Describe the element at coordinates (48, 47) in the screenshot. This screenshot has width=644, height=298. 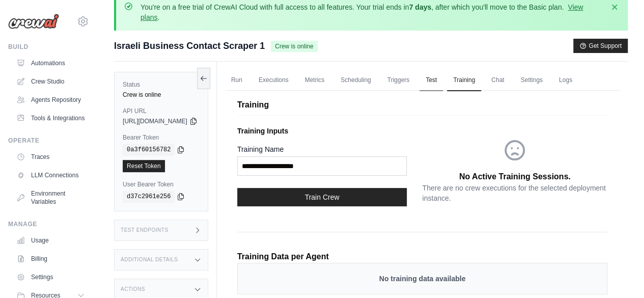
I see `div: Build` at that location.